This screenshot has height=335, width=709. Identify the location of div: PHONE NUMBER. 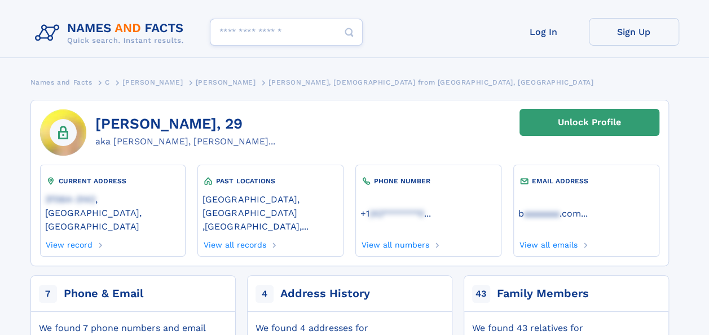
(428, 181).